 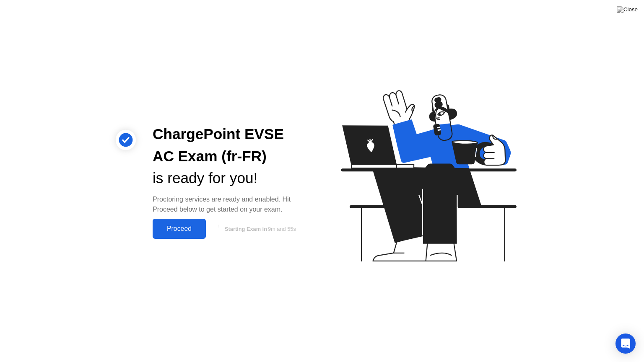 What do you see at coordinates (282, 228) in the screenshot?
I see `span: 9m and 55s` at bounding box center [282, 228].